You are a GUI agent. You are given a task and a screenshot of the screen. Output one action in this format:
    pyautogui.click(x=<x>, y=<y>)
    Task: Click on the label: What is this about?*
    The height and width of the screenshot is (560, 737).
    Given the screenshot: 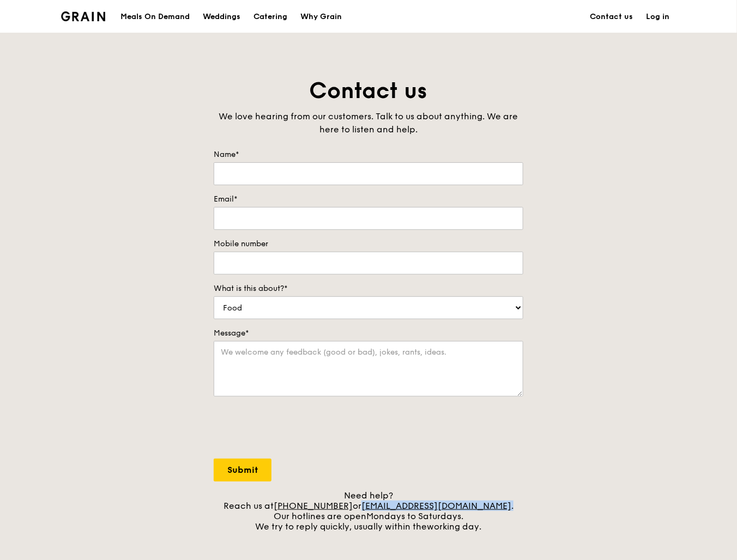 What is the action you would take?
    pyautogui.click(x=368, y=289)
    